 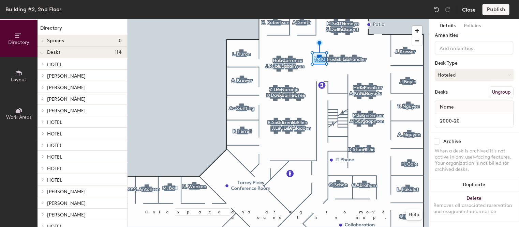 What do you see at coordinates (474, 185) in the screenshot?
I see `button: Duplicate` at bounding box center [474, 185].